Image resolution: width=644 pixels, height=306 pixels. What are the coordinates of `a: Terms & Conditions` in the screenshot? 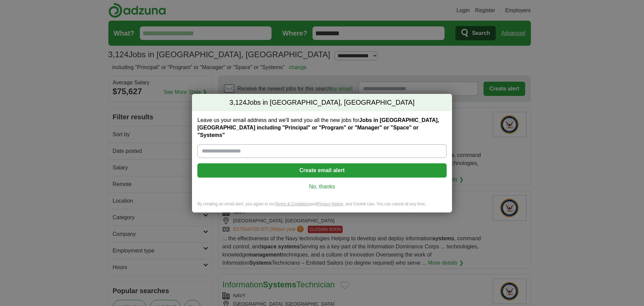 It's located at (292, 204).